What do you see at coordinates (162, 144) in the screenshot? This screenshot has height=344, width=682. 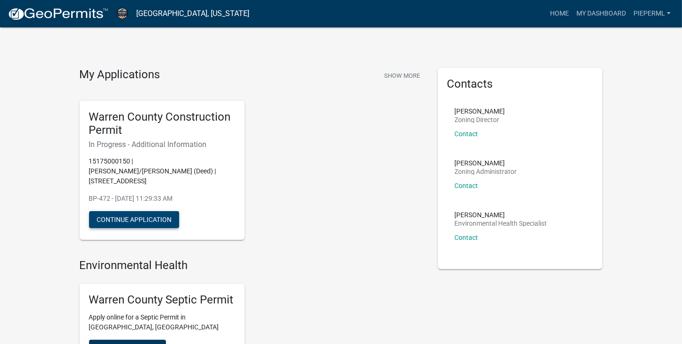 I see `h6: In Progress - Additional Information` at bounding box center [162, 144].